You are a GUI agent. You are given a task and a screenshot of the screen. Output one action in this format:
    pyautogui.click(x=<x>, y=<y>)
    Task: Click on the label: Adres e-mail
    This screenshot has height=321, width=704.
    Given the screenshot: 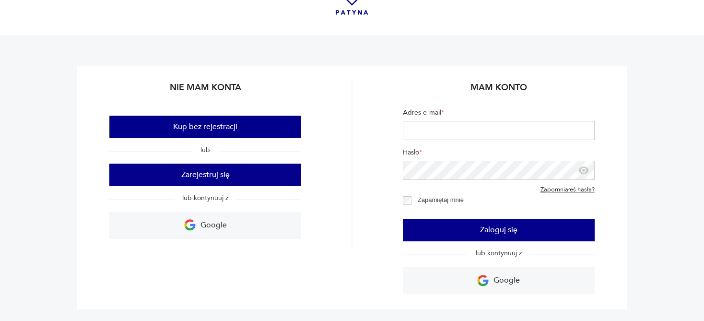 What is the action you would take?
    pyautogui.click(x=499, y=114)
    